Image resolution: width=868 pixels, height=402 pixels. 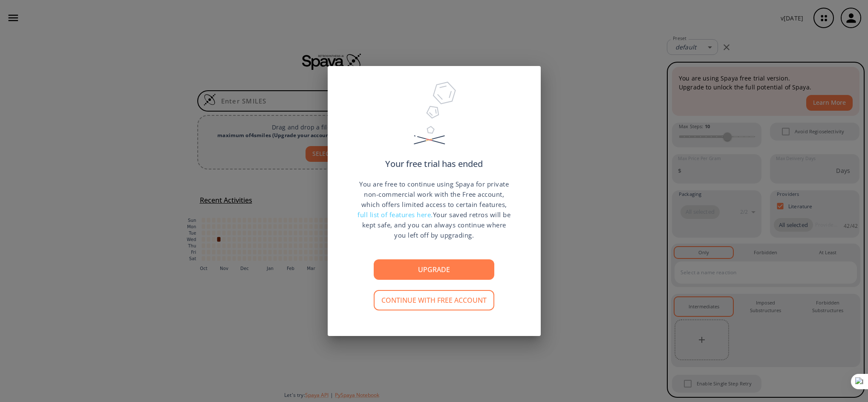 I want to click on button: Upgrade, so click(x=434, y=269).